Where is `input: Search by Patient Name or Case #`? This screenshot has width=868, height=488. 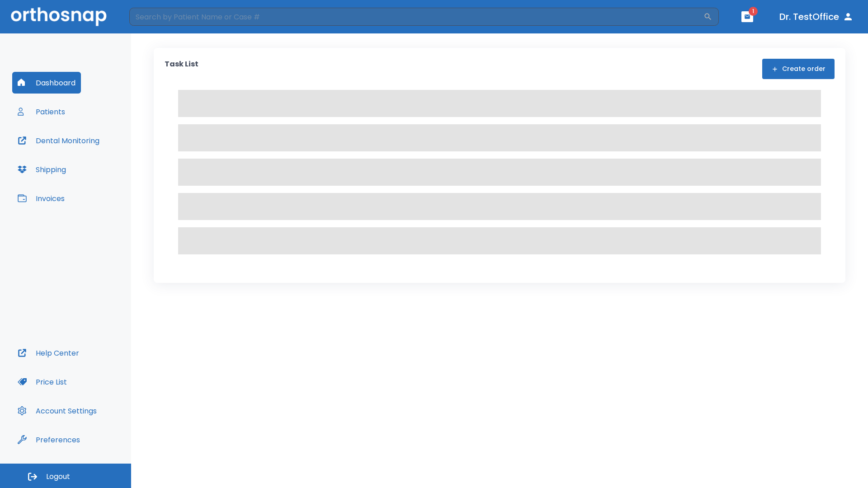 input: Search by Patient Name or Case # is located at coordinates (417, 17).